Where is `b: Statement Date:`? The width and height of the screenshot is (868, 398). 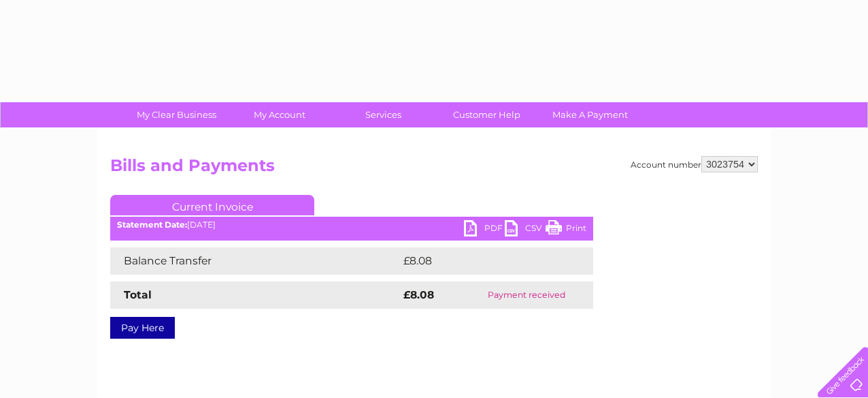
b: Statement Date: is located at coordinates (152, 224).